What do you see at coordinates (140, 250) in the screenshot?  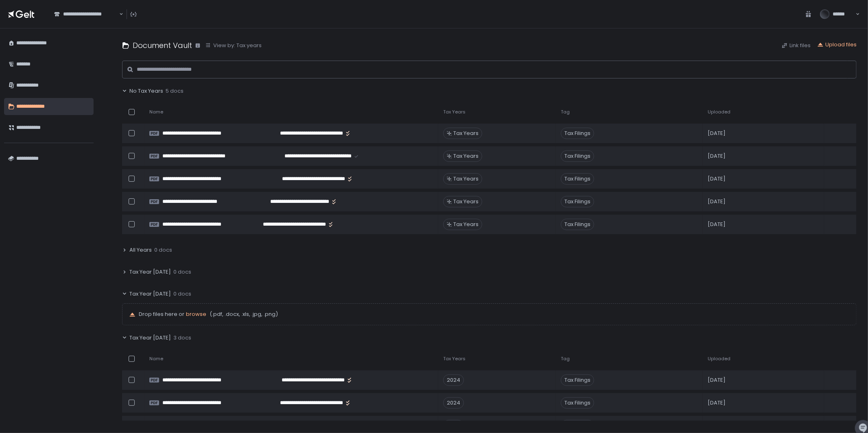 I see `span: All Years` at bounding box center [140, 250].